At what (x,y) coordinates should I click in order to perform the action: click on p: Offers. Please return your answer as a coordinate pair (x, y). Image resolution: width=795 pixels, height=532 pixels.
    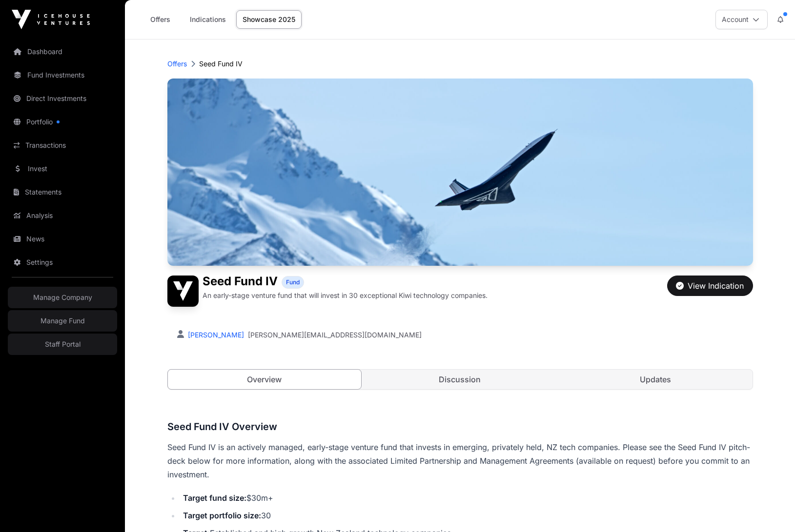
    Looking at the image, I should click on (177, 64).